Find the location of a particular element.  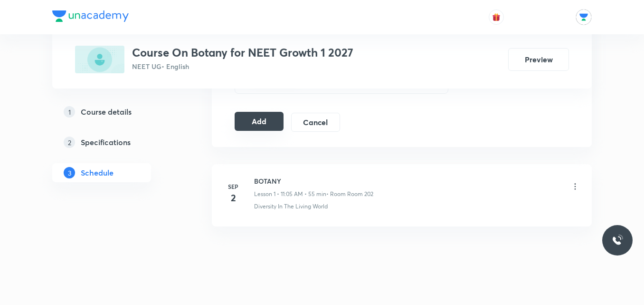

h4: 2 is located at coordinates (233, 198).